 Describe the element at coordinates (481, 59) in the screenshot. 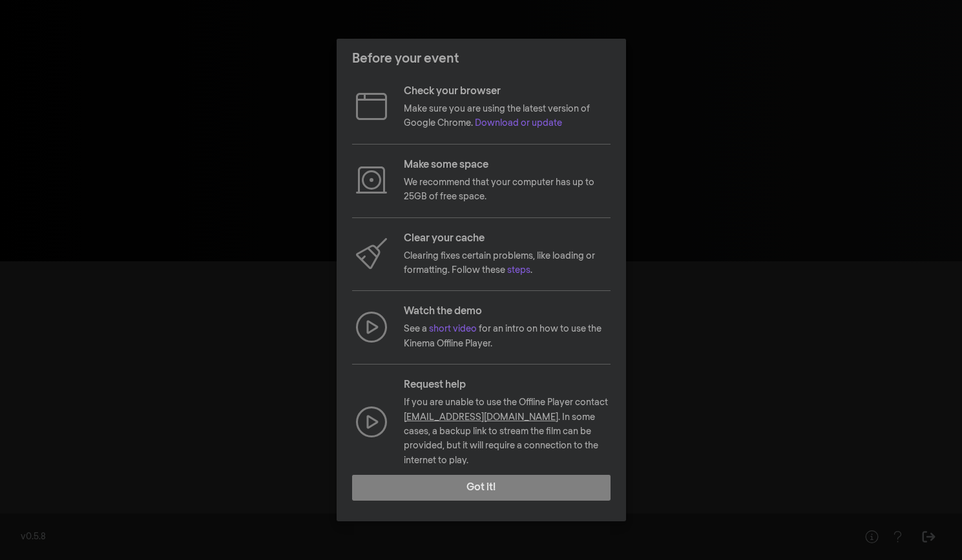

I see `header: Before your event` at that location.